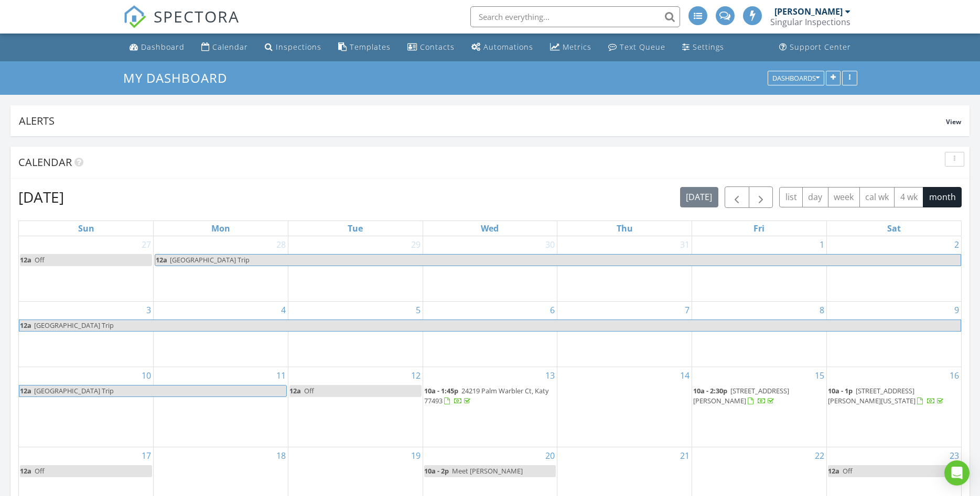  What do you see at coordinates (221, 334) in the screenshot?
I see `td: Go to August 4, 2025` at bounding box center [221, 334].